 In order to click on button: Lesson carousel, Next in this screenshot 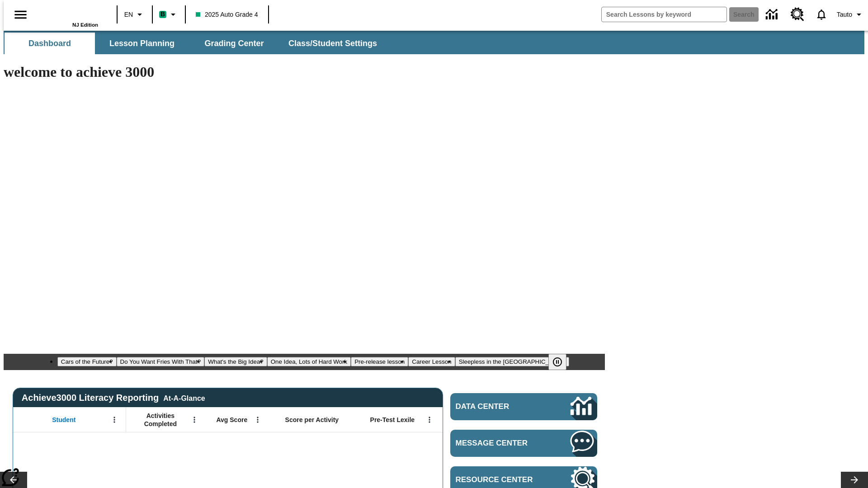, I will do `click(854, 480)`.